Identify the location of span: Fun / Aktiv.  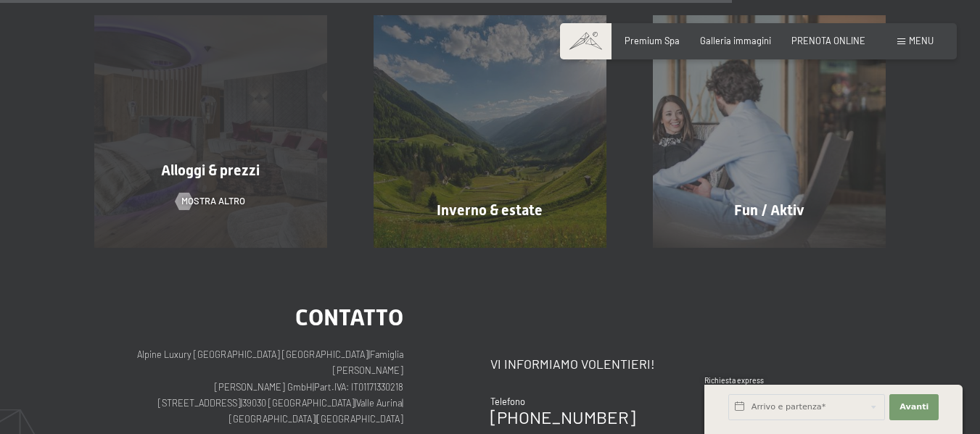
(769, 210).